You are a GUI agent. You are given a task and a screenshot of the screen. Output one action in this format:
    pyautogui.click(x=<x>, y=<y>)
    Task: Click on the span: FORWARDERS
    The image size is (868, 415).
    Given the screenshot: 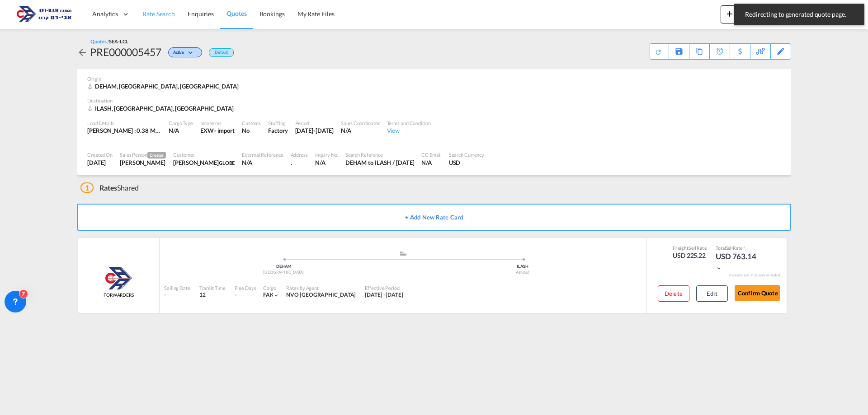 What is the action you would take?
    pyautogui.click(x=118, y=295)
    